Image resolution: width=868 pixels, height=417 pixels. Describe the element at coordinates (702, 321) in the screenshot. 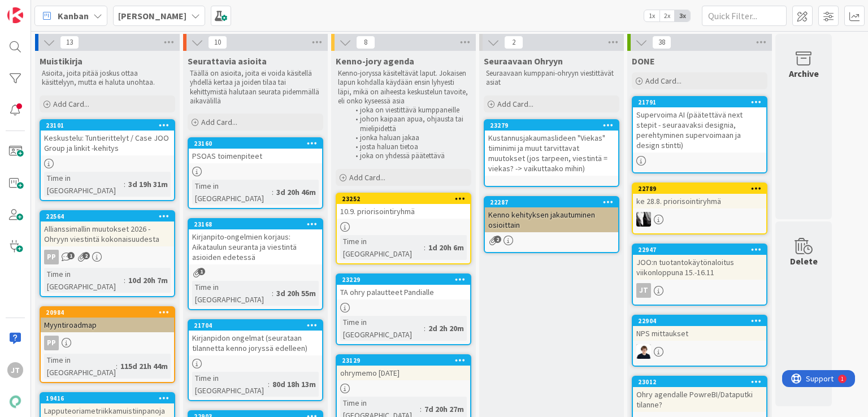

I see `div: 22904` at that location.